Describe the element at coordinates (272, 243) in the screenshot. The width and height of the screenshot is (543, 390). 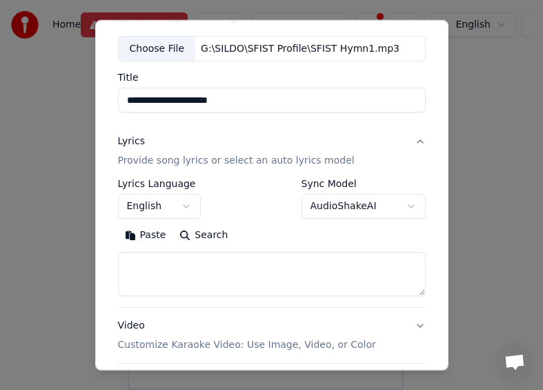
I see `div: LyricsProvide song lyrics or select an auto lyrics model` at that location.